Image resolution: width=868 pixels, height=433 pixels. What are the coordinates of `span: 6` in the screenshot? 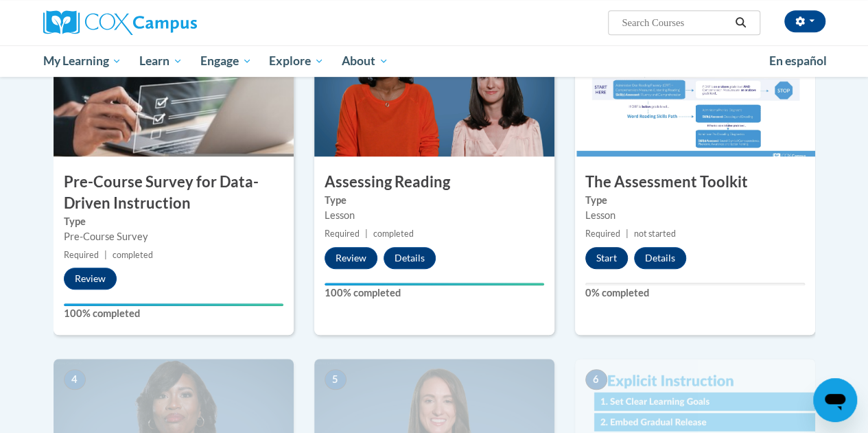 It's located at (596, 379).